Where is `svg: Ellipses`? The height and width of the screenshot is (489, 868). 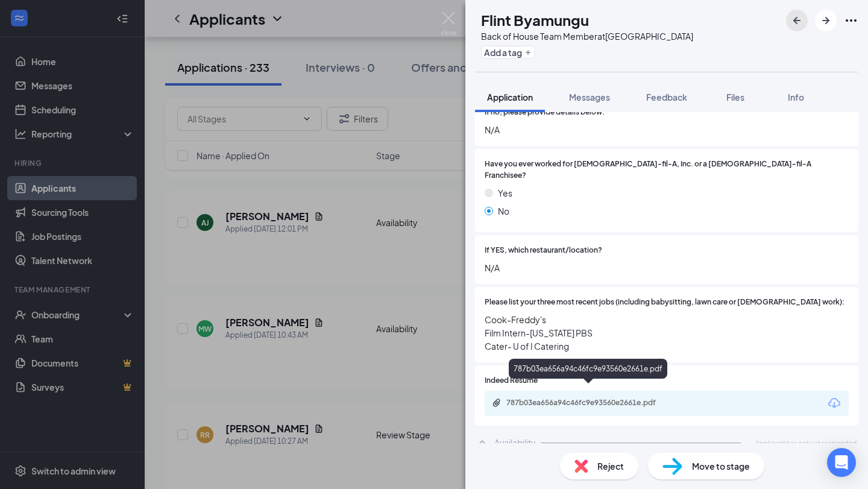
svg: Ellipses is located at coordinates (851, 20).